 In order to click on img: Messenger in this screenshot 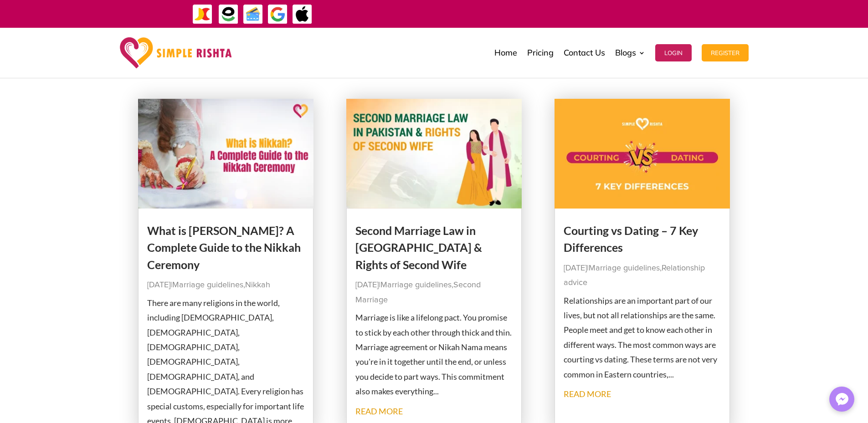, I will do `click(842, 400)`.